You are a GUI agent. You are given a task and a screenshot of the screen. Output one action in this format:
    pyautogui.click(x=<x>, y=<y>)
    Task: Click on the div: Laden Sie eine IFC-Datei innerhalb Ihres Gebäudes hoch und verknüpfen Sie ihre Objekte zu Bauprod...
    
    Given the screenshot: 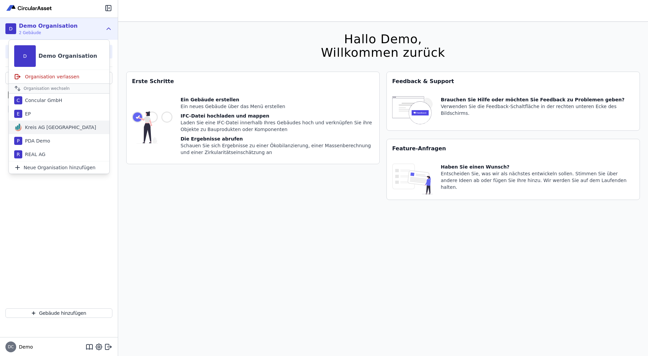 What is the action you would take?
    pyautogui.click(x=277, y=126)
    